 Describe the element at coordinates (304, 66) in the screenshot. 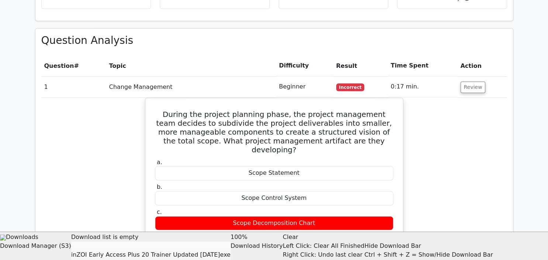

I see `th: Difficulty` at that location.